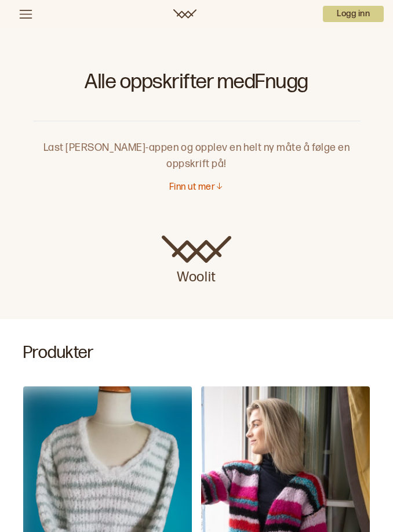 This screenshot has width=393, height=532. What do you see at coordinates (197, 249) in the screenshot?
I see `img: Woolit` at bounding box center [197, 249].